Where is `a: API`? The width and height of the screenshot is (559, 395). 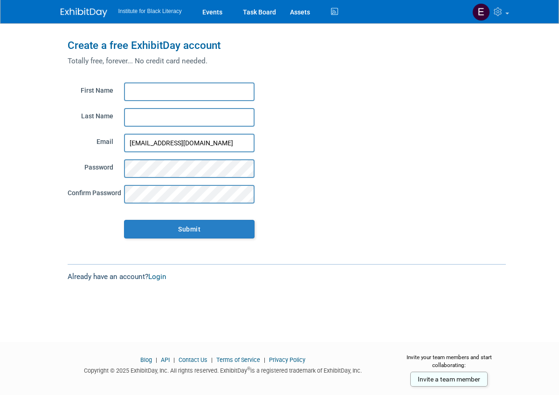 a: API is located at coordinates (165, 360).